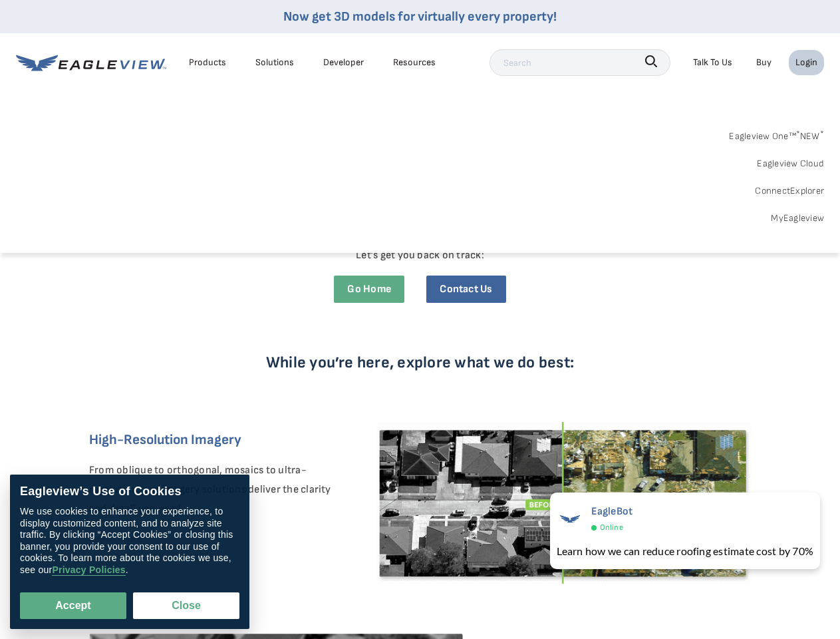 This screenshot has width=840, height=639. Describe the element at coordinates (208, 62) in the screenshot. I see `div: Products` at that location.